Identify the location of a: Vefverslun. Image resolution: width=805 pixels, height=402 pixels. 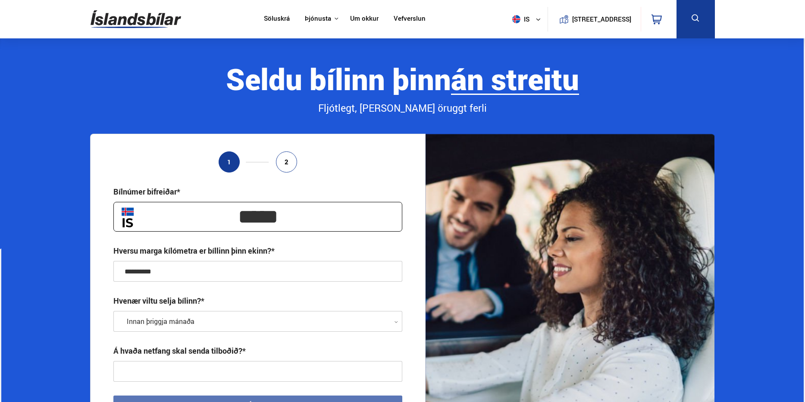
(410, 19).